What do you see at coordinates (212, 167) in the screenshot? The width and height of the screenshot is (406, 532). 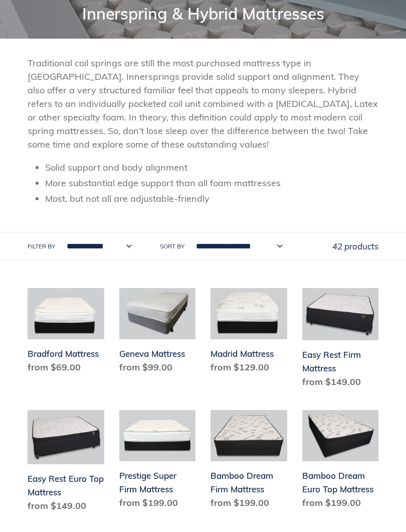 I see `li: Solid support and body alignment` at bounding box center [212, 167].